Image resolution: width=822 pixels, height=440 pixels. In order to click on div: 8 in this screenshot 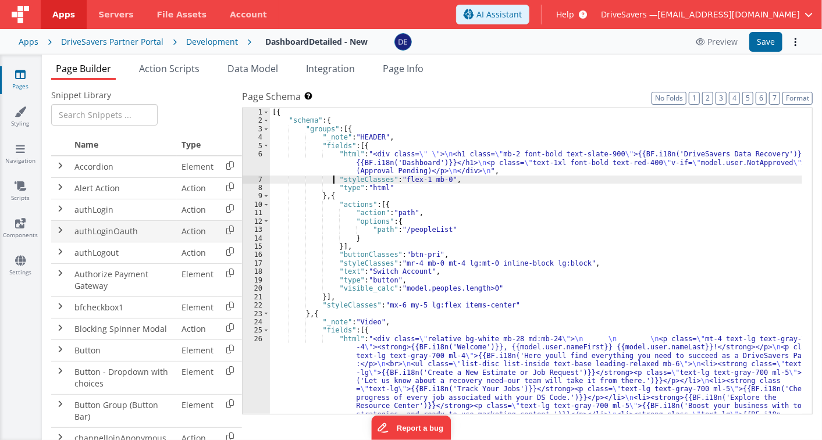, I will do `click(256, 188)`.